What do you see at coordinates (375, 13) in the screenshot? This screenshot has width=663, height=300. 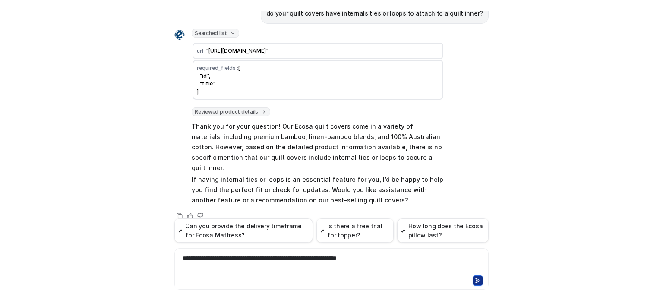 I see `p: do your quilt covers have internals ties or loops to attach to a quilt inner?` at bounding box center [375, 13].